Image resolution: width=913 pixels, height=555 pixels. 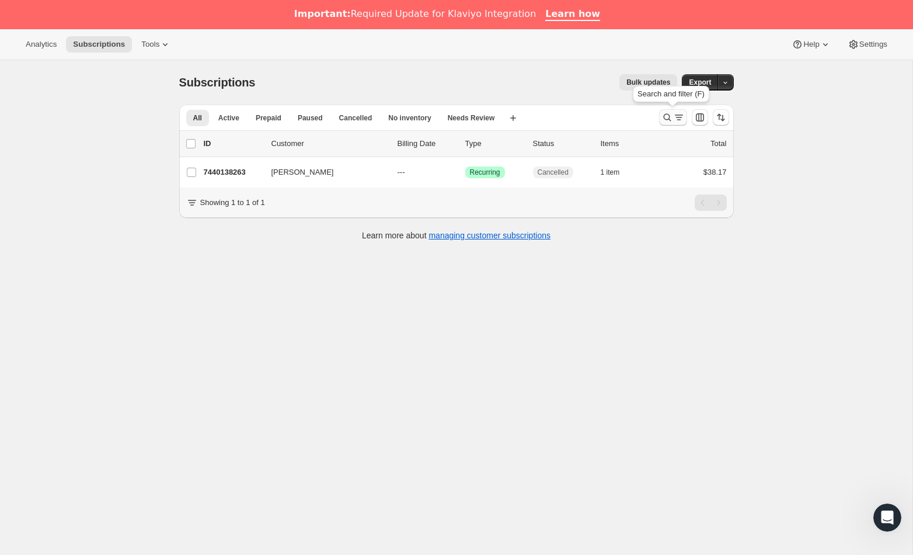 What do you see at coordinates (485, 172) in the screenshot?
I see `span: Recurring` at bounding box center [485, 172].